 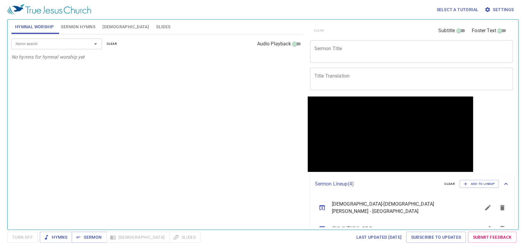 What do you see at coordinates (48, 57) in the screenshot?
I see `i: No hymns for hymnal worship yet` at bounding box center [48, 57].